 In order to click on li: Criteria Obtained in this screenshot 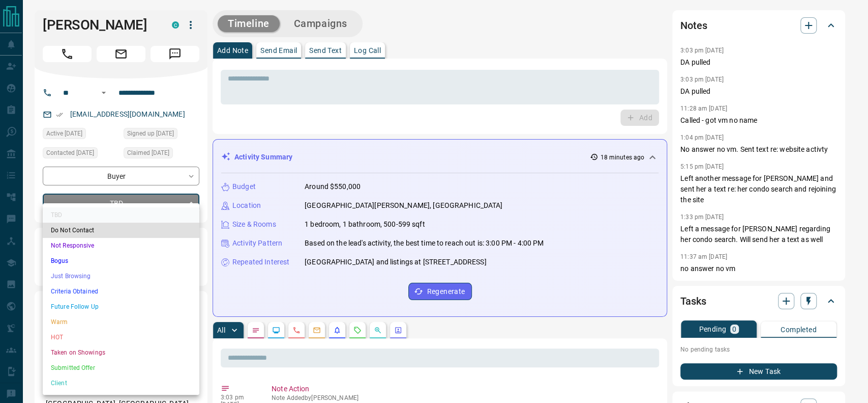, I will do `click(121, 291)`.